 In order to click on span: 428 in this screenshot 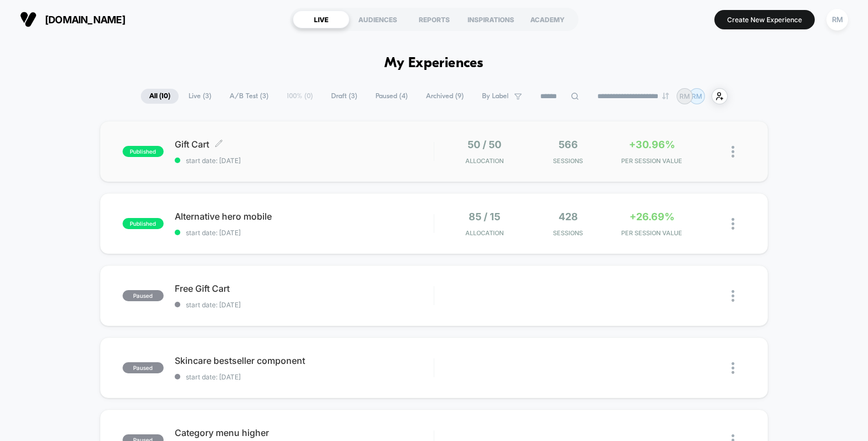, I will do `click(568, 216)`.